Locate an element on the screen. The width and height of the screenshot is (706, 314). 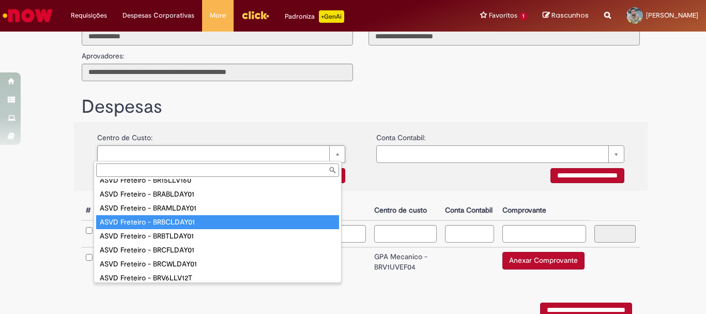
div: ASVD Freteiro - BRABLDAY01 is located at coordinates (218, 194).